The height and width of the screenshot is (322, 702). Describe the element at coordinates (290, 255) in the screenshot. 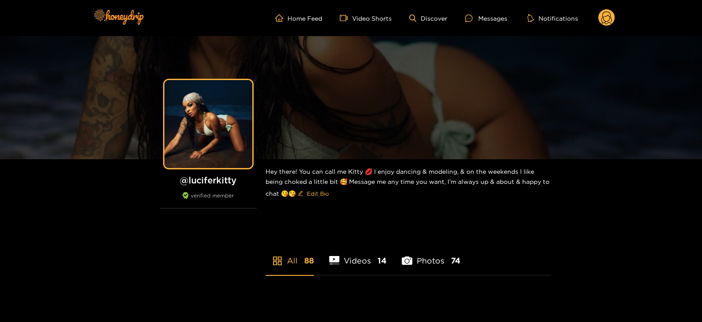

I see `li: All` at that location.